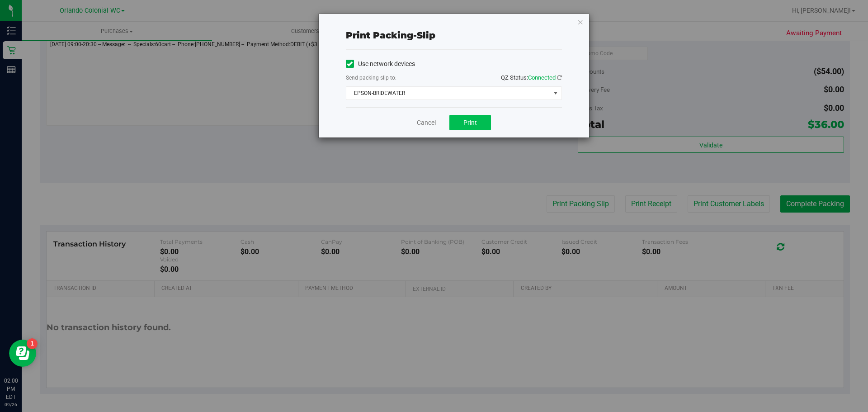 The image size is (868, 412). Describe the element at coordinates (371, 78) in the screenshot. I see `label: Send packing-slip to:` at that location.